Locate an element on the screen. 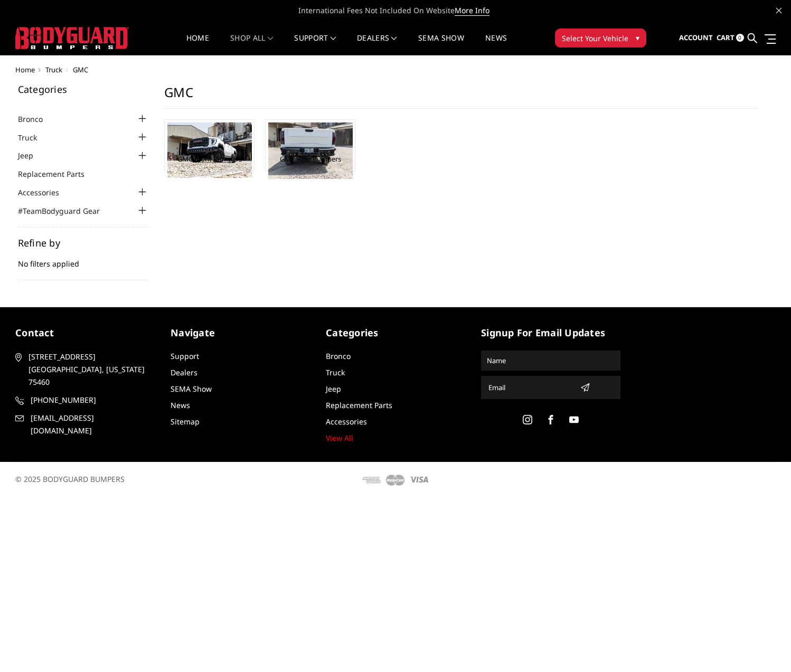  span: Account is located at coordinates (696, 38).